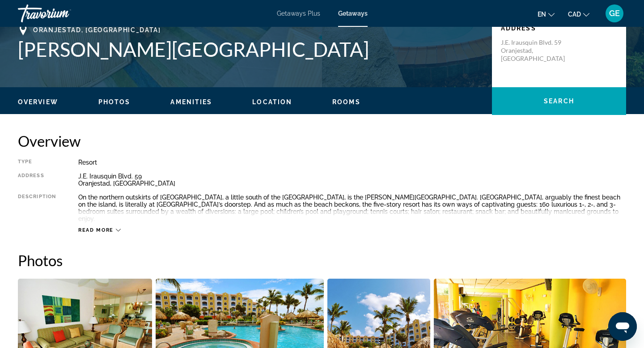 The width and height of the screenshot is (644, 348). I want to click on div: Type, so click(36, 162).